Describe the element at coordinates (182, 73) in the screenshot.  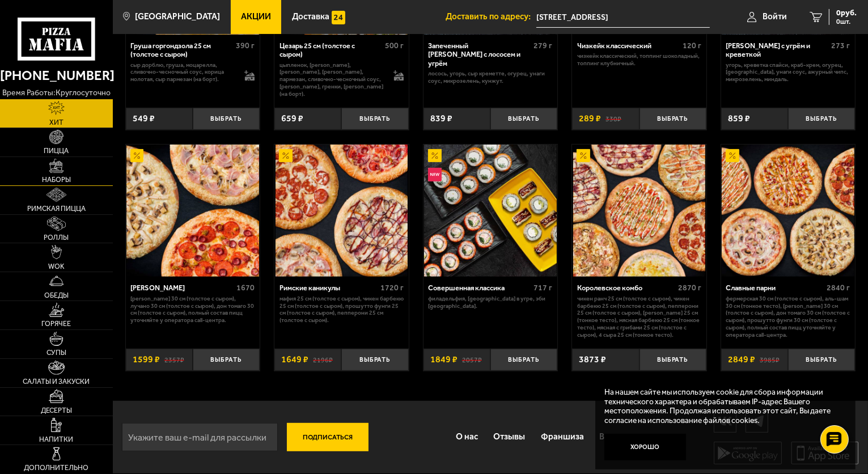
I see `p: сыр дорблю, груша, моцарелла, сливочно-чесночный соус, корица молотая, сыр пармезан (на борт).` at that location.